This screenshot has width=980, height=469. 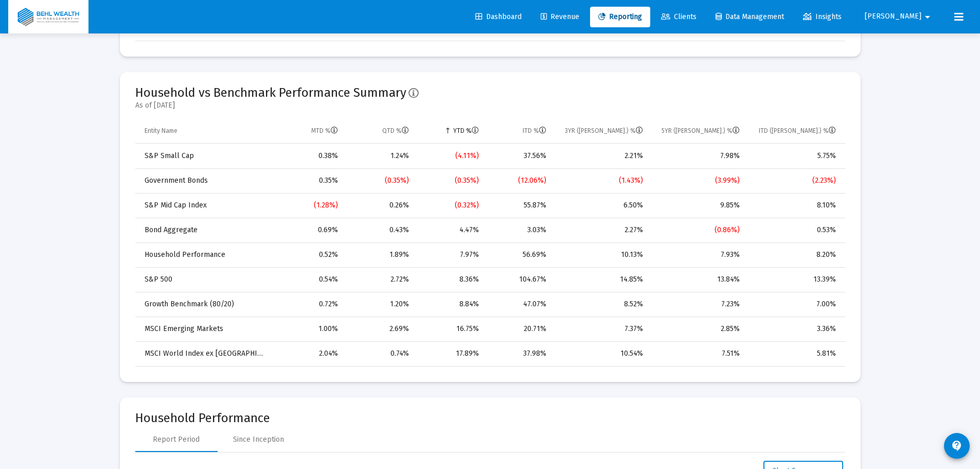 I want to click on span: Data Management, so click(x=749, y=16).